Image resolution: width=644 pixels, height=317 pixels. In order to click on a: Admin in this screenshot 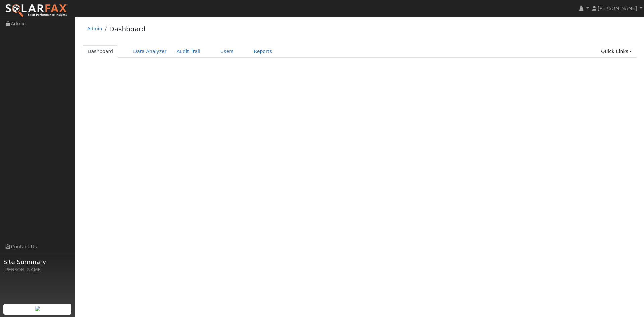, I will do `click(95, 29)`.